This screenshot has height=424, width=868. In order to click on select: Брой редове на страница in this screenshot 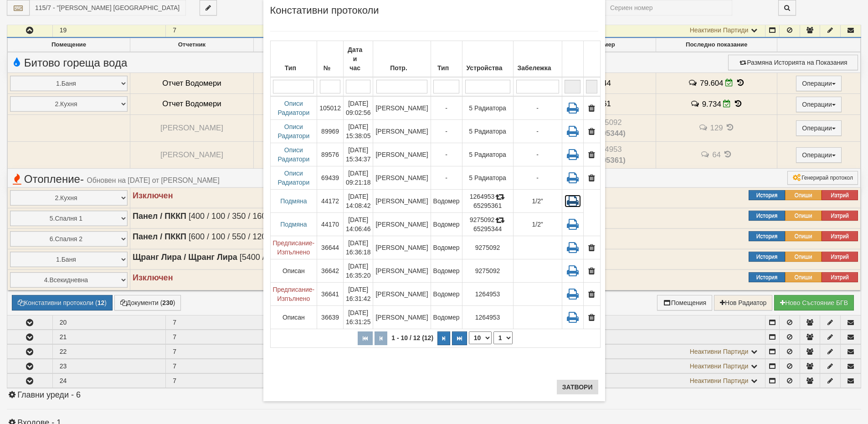, I will do `click(480, 338)`.